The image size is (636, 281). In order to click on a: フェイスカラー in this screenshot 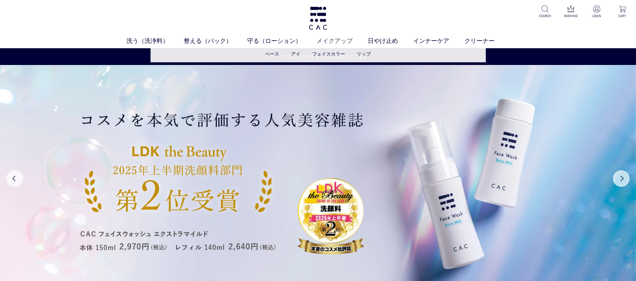, I will do `click(329, 54)`.